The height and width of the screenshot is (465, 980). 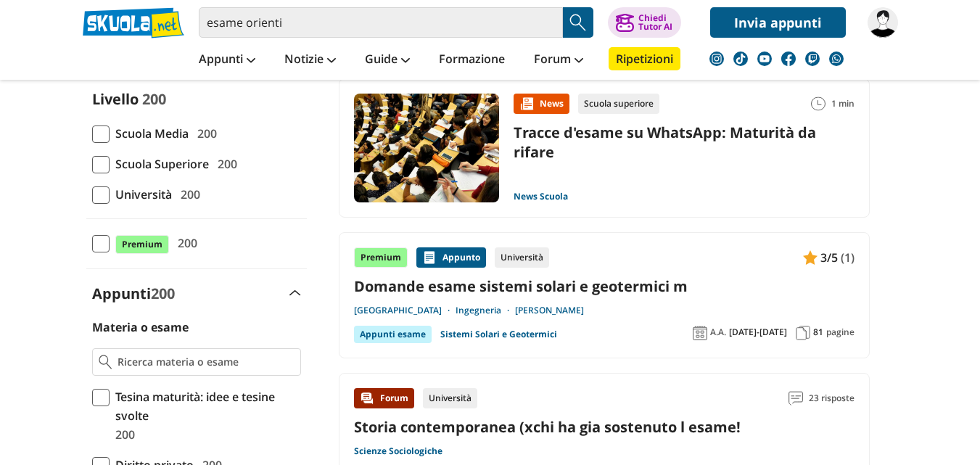 What do you see at coordinates (149, 133) in the screenshot?
I see `span: Scuola Media` at bounding box center [149, 133].